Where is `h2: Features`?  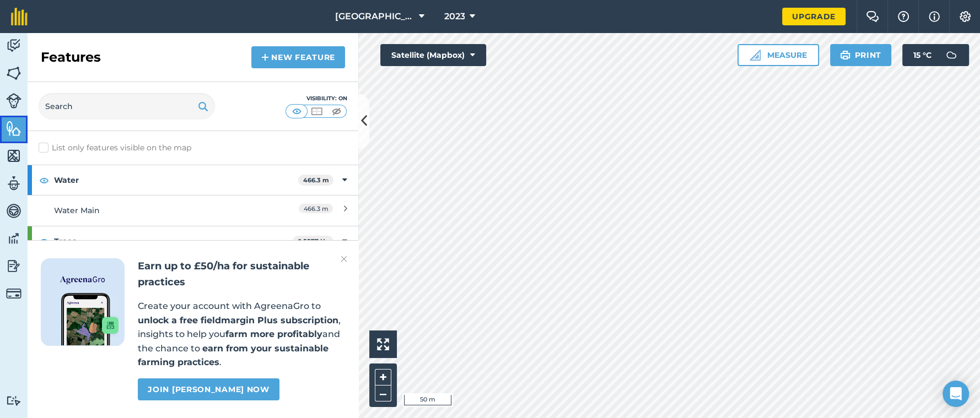 h2: Features is located at coordinates (70, 57).